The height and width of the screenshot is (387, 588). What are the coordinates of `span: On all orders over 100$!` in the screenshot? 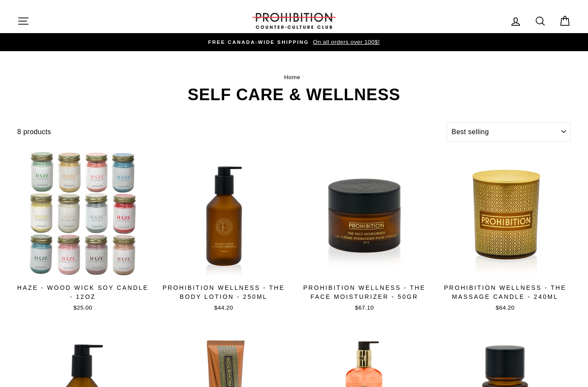 It's located at (345, 42).